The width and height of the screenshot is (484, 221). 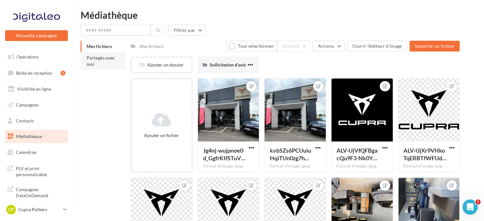 What do you see at coordinates (99, 46) in the screenshot?
I see `span: Mes fichiers` at bounding box center [99, 46].